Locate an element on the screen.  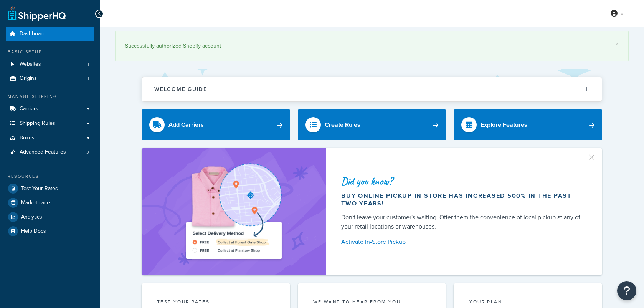
div: Don't leave your customer's waiting. Offer them the convenience of local pickup at any of your re... is located at coordinates (462, 222).